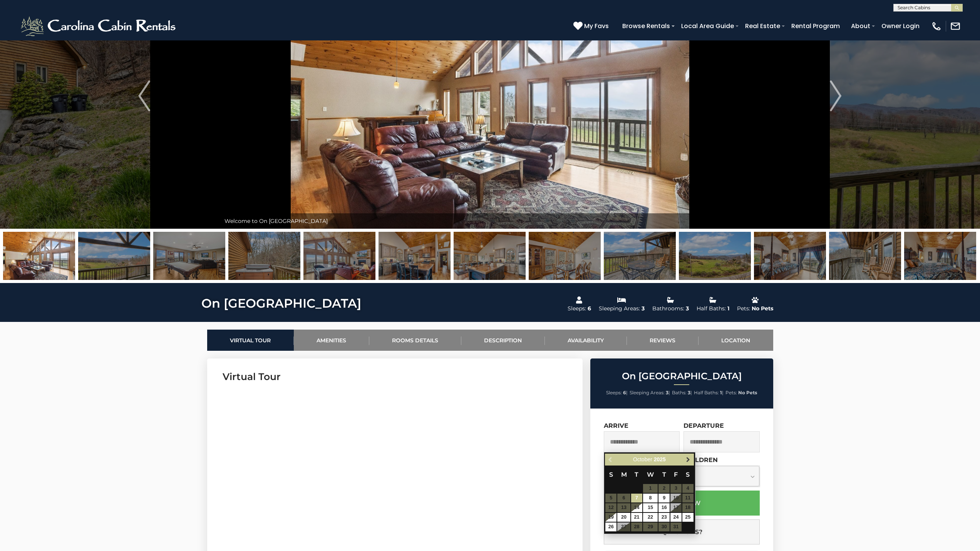 The width and height of the screenshot is (980, 551). Describe the element at coordinates (592, 26) in the screenshot. I see `a: My Favs` at that location.